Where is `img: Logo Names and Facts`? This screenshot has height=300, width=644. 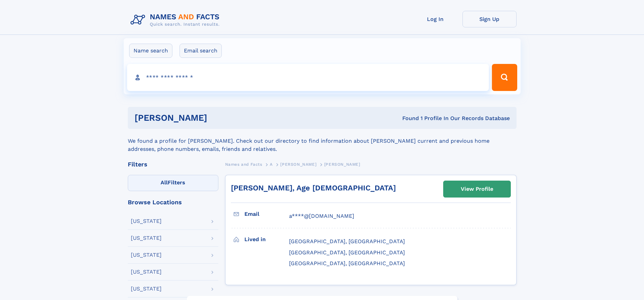 img: Logo Names and Facts is located at coordinates (176, 20).